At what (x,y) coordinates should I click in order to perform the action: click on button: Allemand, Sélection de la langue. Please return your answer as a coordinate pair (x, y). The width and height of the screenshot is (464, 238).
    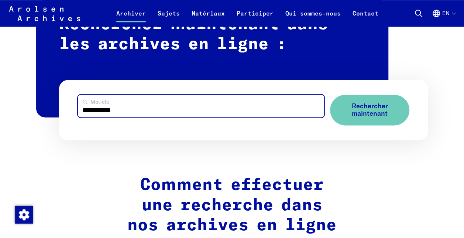
    Looking at the image, I should click on (443, 18).